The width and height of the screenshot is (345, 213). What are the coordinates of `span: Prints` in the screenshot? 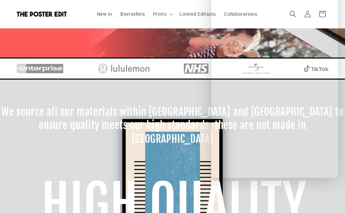 It's located at (160, 14).